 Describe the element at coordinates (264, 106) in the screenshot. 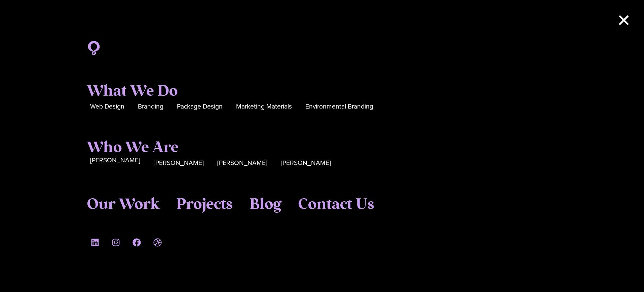

I see `span: Marketing Materials` at that location.